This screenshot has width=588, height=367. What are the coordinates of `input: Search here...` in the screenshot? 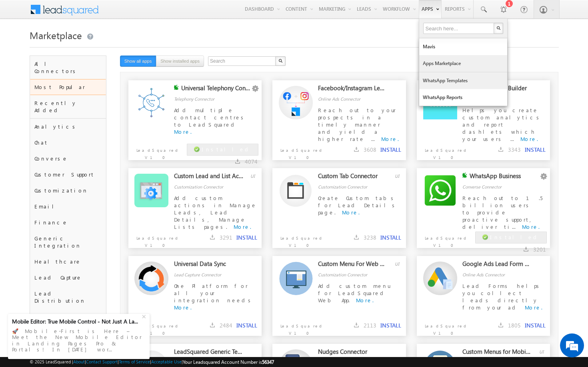 It's located at (459, 29).